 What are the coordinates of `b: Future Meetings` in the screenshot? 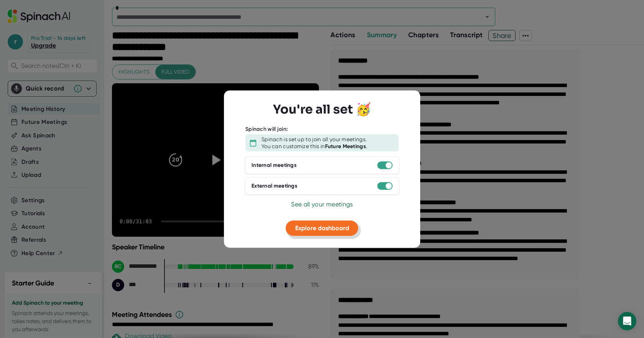 It's located at (346, 146).